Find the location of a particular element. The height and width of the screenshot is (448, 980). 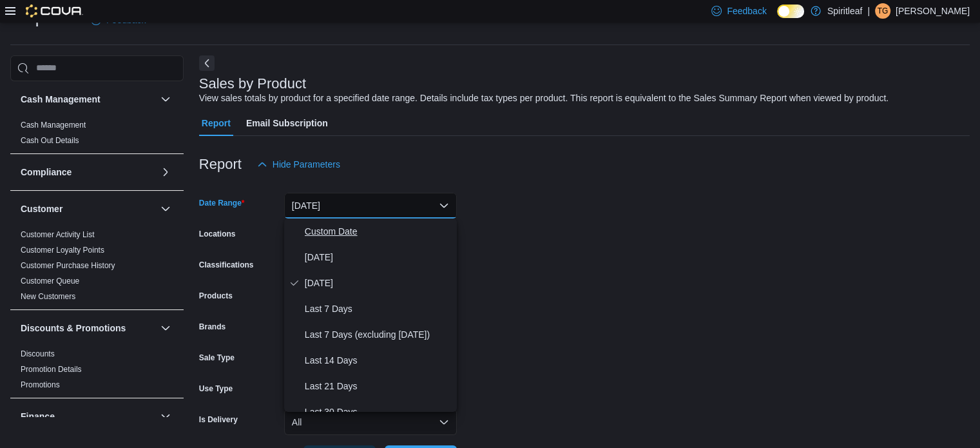

div: View sales totals by product for a specified date range. Details include tax types per product. T... is located at coordinates (544, 98).